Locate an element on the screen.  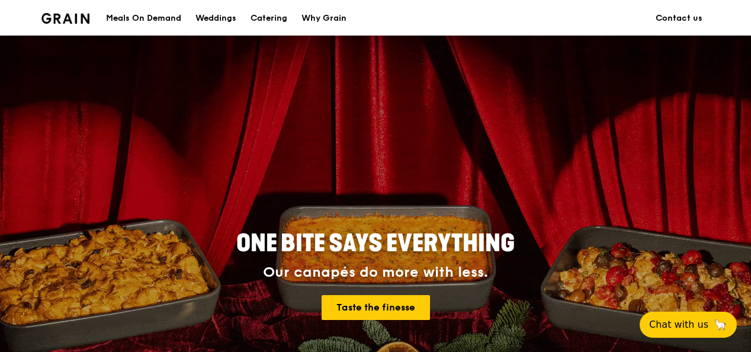
div: Our canapés do more with less. is located at coordinates (375, 272).